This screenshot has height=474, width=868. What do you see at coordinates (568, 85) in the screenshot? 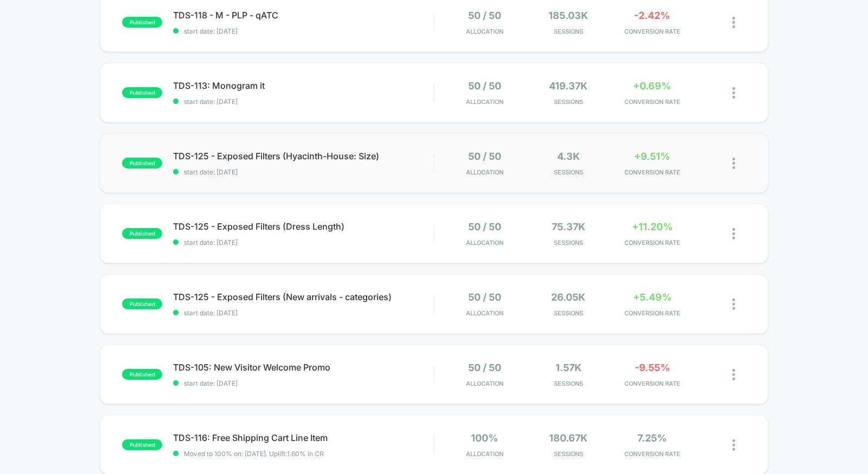
I see `span: 419.37k` at bounding box center [568, 85].